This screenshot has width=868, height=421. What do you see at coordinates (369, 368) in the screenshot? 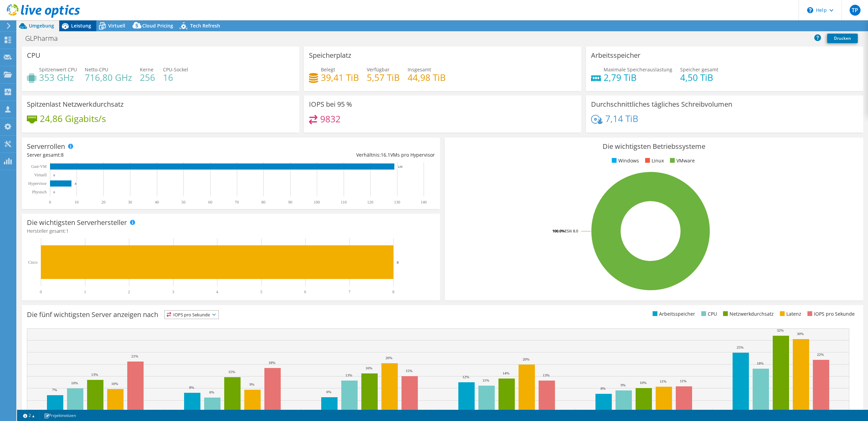
I see `text: 16%` at bounding box center [369, 368].